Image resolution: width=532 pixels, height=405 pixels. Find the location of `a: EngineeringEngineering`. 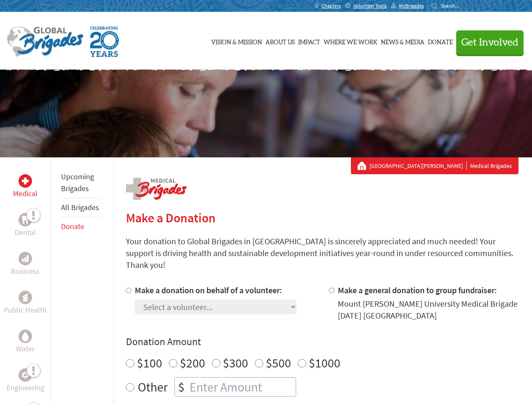

a: EngineeringEngineering is located at coordinates (26, 381).